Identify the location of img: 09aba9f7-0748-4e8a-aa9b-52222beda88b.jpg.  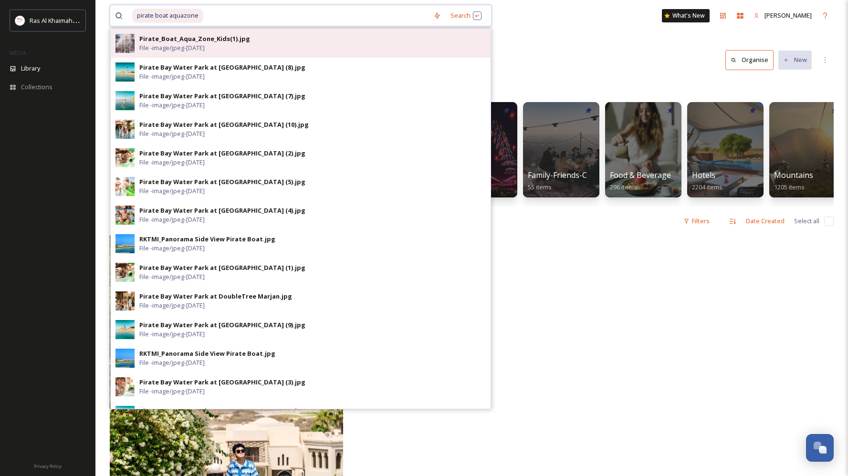
(125, 101).